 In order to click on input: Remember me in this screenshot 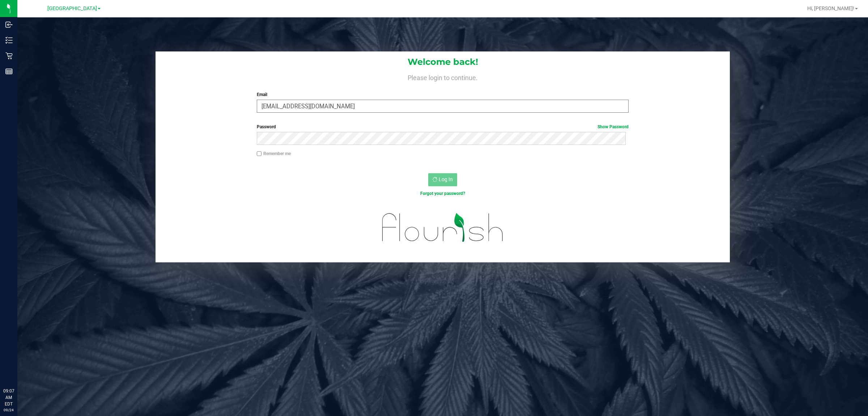, I will do `click(259, 154)`.